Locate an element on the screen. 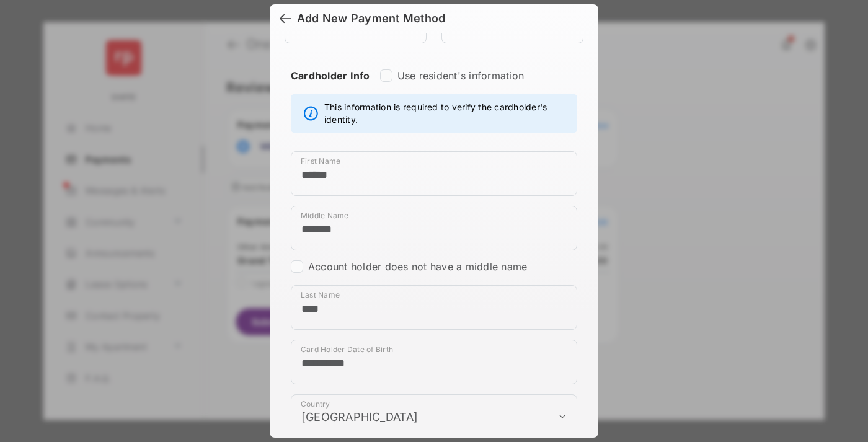  div: Add New Payment Method is located at coordinates (371, 19).